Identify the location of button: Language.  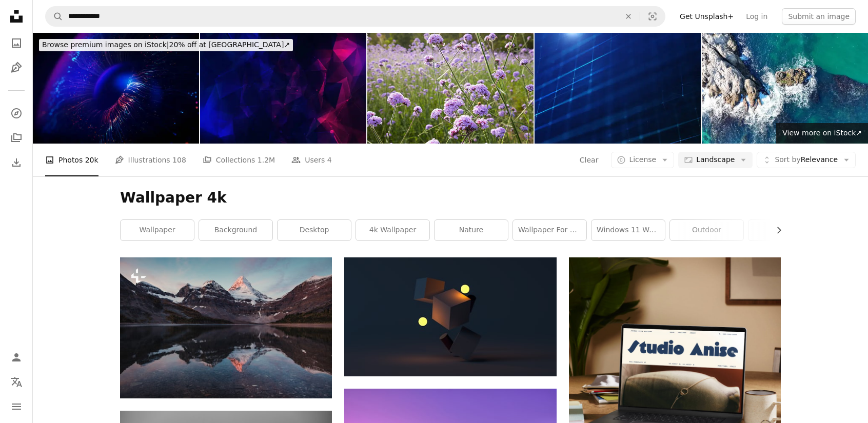
(17, 382).